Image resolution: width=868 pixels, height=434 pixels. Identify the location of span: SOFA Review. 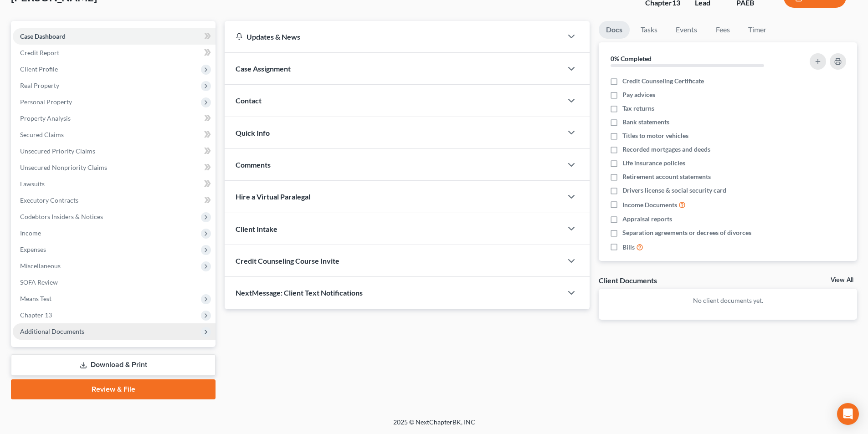
(38, 282).